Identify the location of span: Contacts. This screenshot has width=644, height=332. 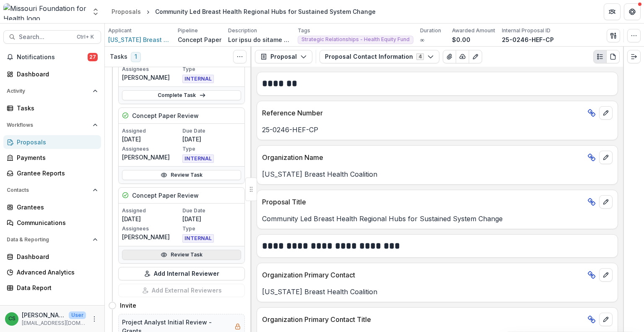
(48, 190).